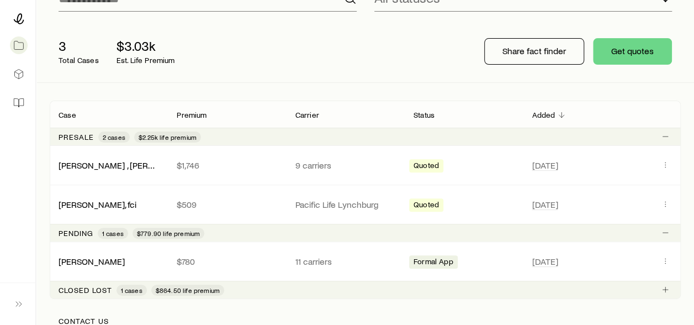 The height and width of the screenshot is (325, 694). Describe the element at coordinates (346, 204) in the screenshot. I see `p: Pacific Life Lynchburg` at that location.